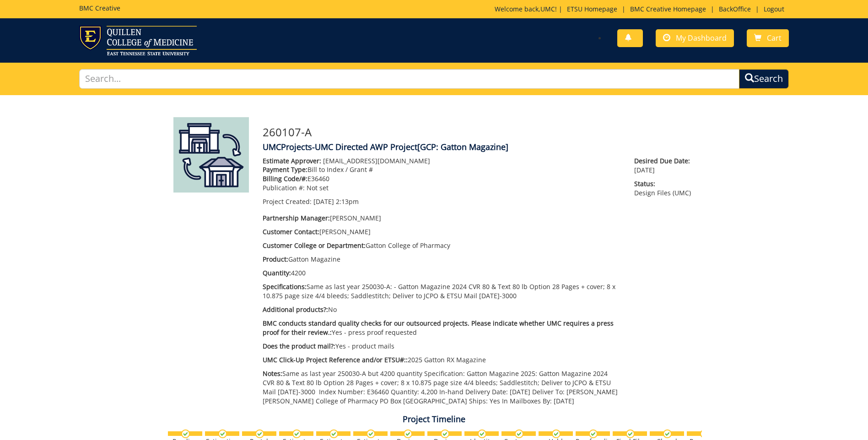 The height and width of the screenshot is (440, 868). I want to click on span: Project Created:, so click(287, 202).